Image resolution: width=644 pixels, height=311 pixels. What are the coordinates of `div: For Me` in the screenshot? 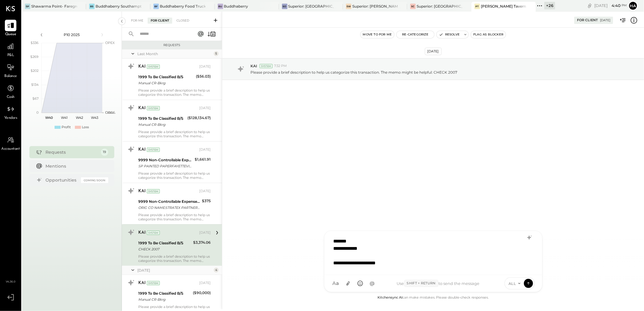 It's located at (137, 21).